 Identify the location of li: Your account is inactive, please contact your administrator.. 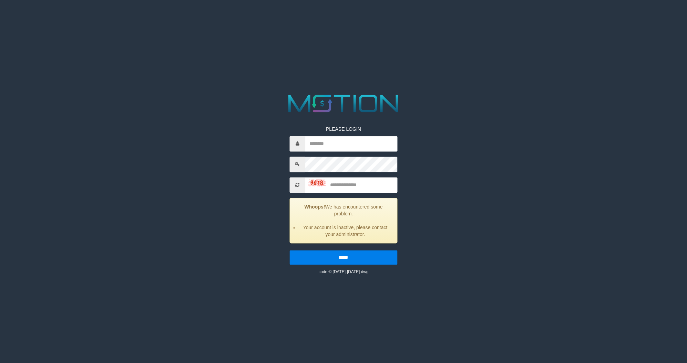
(345, 231).